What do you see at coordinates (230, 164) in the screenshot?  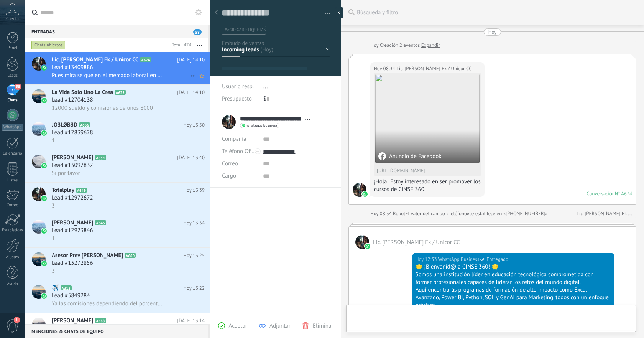 I see `button: Correo` at bounding box center [230, 164].